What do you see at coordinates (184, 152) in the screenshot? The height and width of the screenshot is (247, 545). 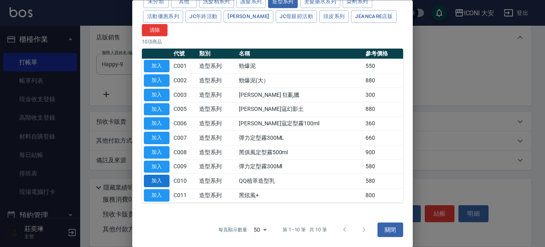 I see `td: C008` at bounding box center [184, 152].